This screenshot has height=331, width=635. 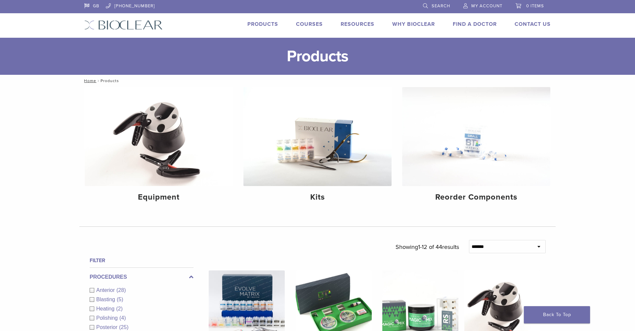 I want to click on a: Courses, so click(x=309, y=24).